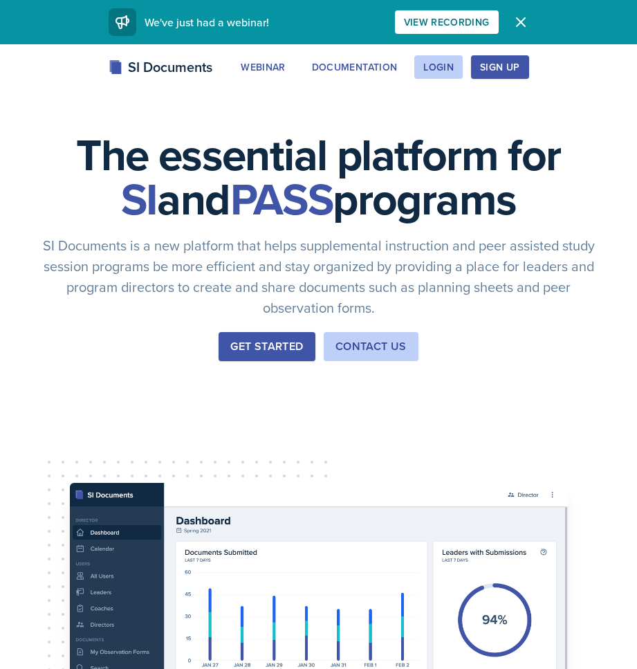 The image size is (637, 669). Describe the element at coordinates (355, 67) in the screenshot. I see `button: Documentation` at that location.